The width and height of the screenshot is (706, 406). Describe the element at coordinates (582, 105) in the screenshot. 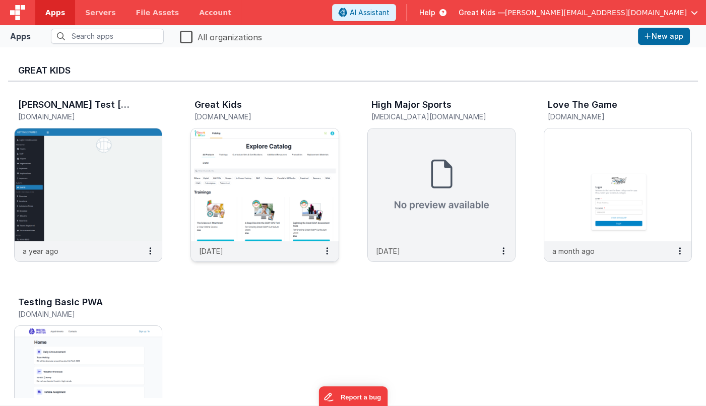

I see `h3: Love The Game` at that location.